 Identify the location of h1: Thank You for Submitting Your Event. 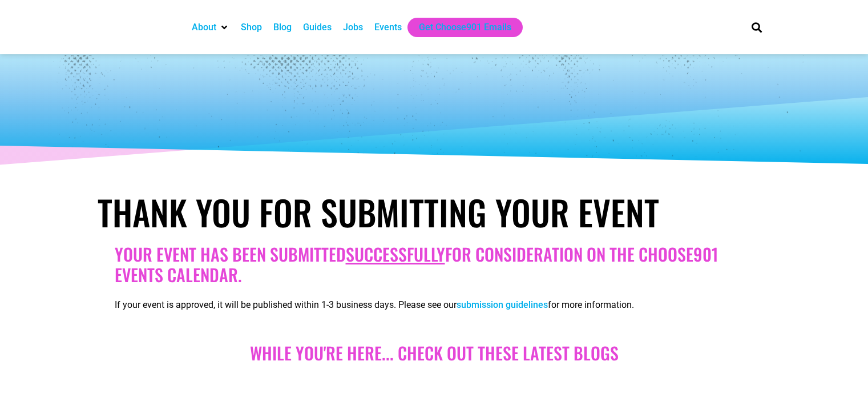
(434, 212).